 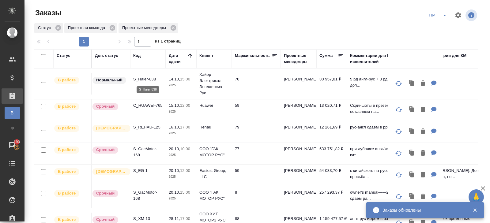 I want to click on p: Хайер Электрикал Эпплаенсиз Рус, so click(x=214, y=84).